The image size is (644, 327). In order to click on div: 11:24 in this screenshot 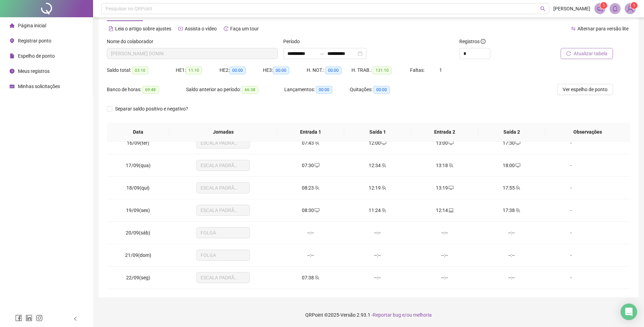, I will do `click(378, 210)`.